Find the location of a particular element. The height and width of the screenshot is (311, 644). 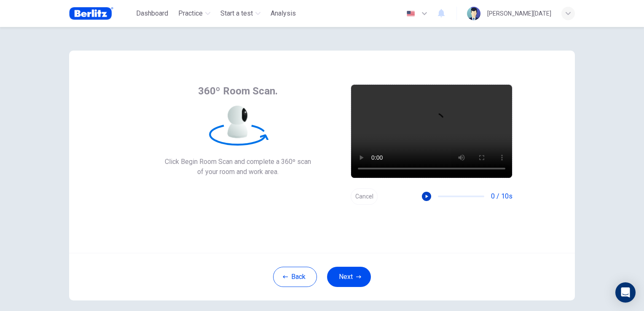

span: 0 / 10s is located at coordinates (501, 196).